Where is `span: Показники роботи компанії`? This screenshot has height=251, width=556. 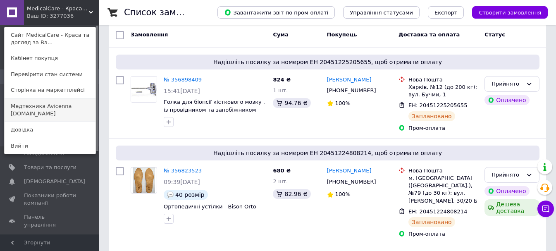
span: Показники роботи компанії is located at coordinates (50, 199).